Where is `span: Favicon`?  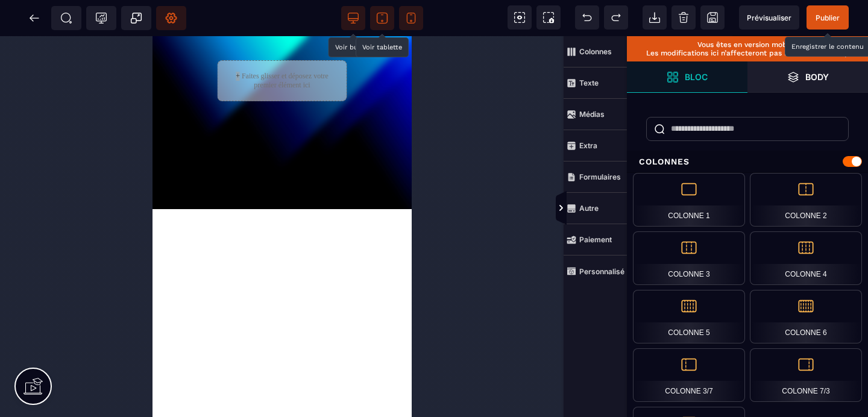 span: Favicon is located at coordinates (171, 18).